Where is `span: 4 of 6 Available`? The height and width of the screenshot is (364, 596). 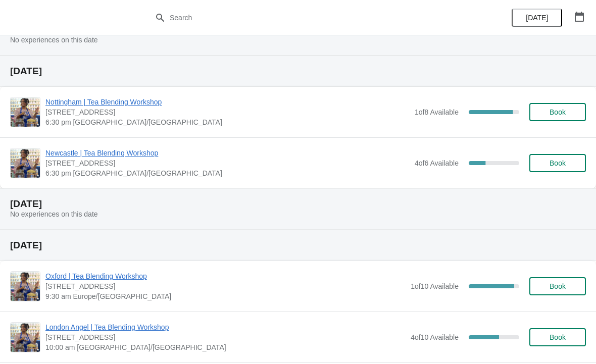 span: 4 of 6 Available is located at coordinates (437, 163).